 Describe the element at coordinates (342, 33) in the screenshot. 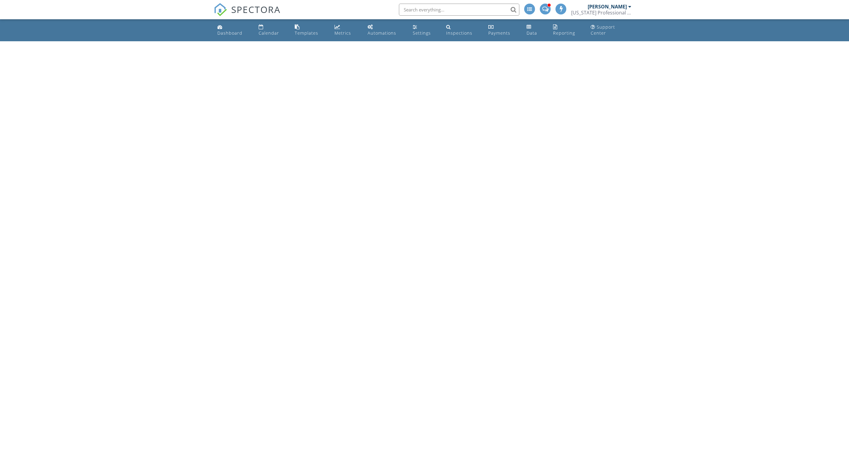

I see `div: Metrics` at that location.